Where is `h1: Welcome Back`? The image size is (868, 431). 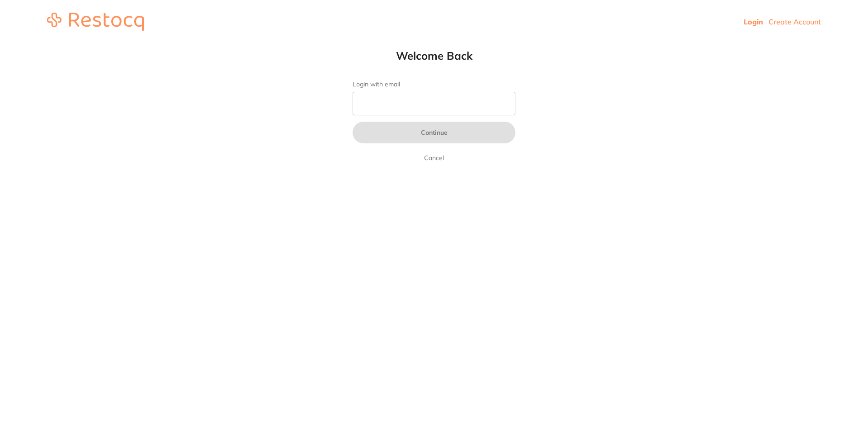
h1: Welcome Back is located at coordinates (434, 55).